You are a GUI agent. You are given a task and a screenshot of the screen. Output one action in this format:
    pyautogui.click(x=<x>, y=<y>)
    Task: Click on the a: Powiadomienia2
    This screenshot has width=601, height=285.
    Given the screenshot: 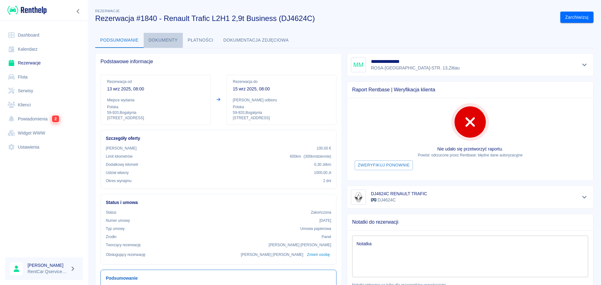 What is the action you would take?
    pyautogui.click(x=44, y=119)
    